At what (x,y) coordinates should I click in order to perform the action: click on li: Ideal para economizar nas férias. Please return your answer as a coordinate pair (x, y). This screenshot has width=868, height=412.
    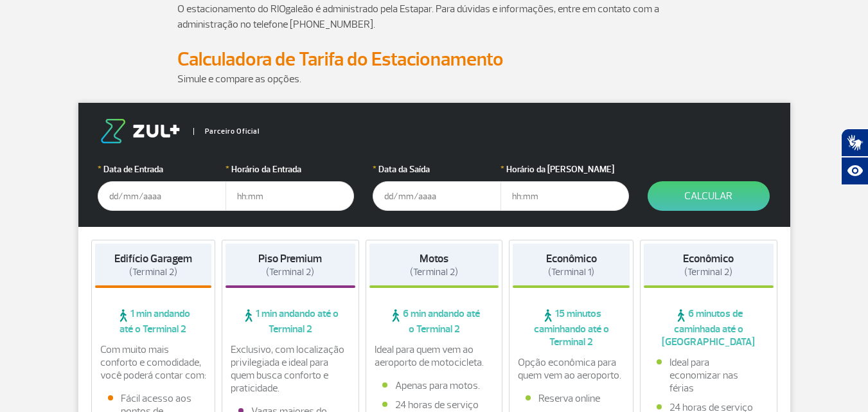
    Looking at the image, I should click on (709, 376).